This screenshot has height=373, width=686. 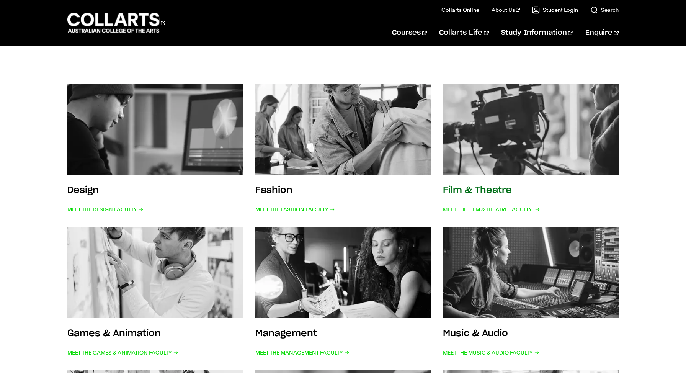 I want to click on a: Collarts Online, so click(x=460, y=10).